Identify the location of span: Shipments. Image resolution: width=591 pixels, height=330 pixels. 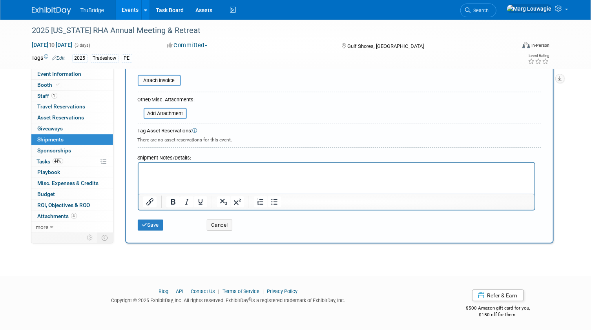
(51, 139).